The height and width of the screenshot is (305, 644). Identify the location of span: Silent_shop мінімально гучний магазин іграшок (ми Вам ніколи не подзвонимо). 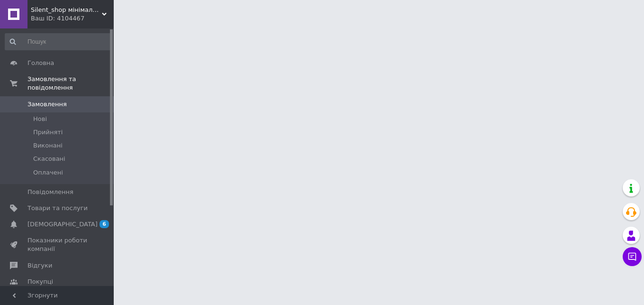
(66, 10).